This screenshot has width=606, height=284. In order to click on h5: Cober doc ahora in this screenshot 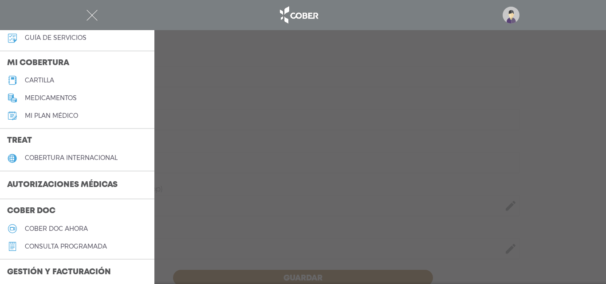, I will do `click(56, 229)`.